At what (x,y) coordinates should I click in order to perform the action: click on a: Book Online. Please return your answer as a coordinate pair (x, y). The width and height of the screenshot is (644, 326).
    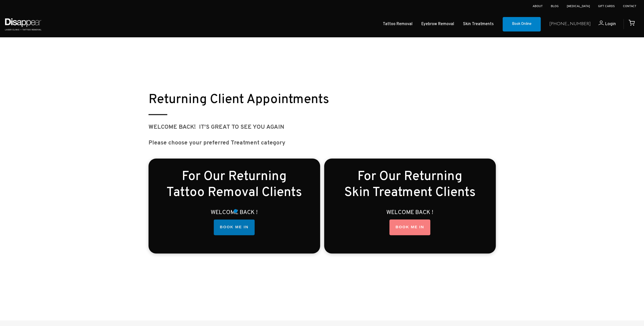
    Looking at the image, I should click on (521, 25).